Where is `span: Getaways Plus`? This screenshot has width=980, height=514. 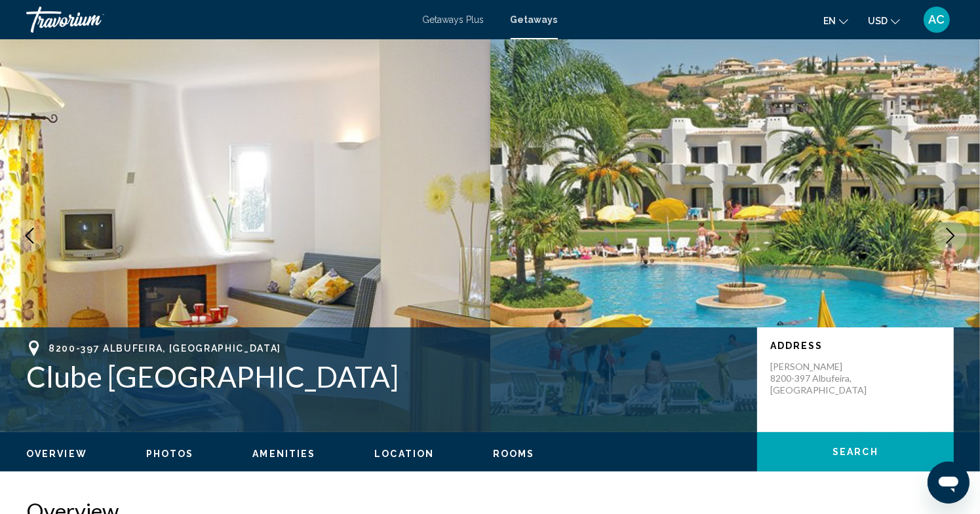 span: Getaways Plus is located at coordinates (454, 19).